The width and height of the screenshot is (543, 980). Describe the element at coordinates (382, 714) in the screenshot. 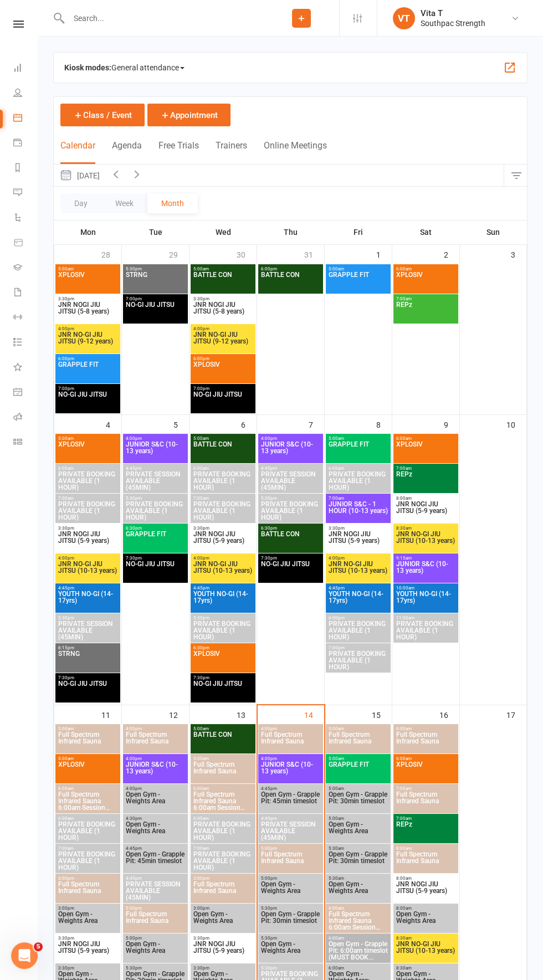

I see `div: 15` at that location.